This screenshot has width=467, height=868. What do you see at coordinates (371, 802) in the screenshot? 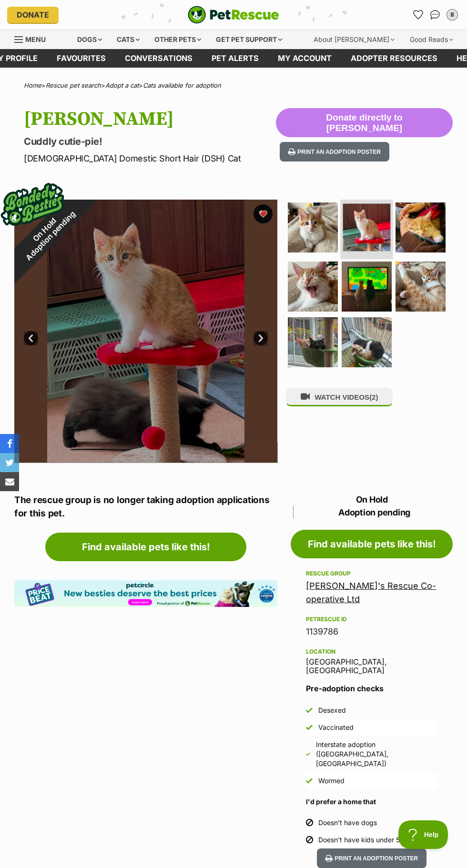
I see `h4: I'd prefer a home that` at bounding box center [371, 802].